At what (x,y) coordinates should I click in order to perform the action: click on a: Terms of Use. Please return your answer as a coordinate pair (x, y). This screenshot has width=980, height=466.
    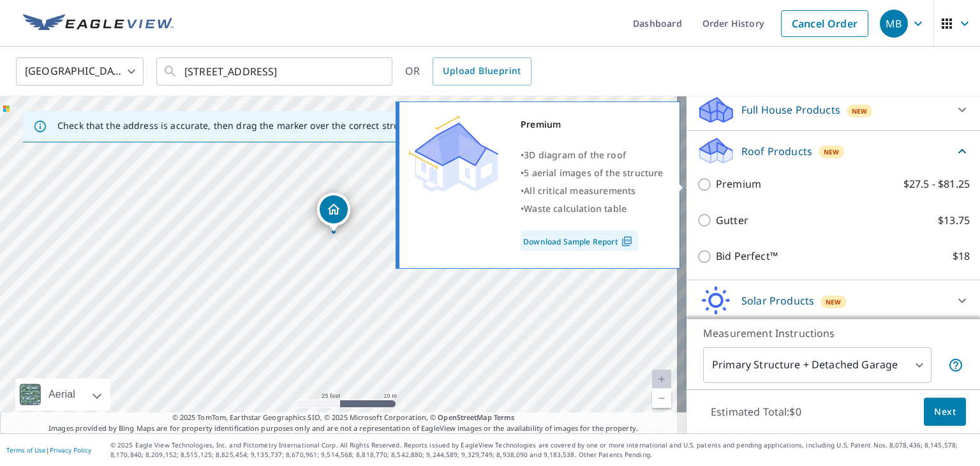
    Looking at the image, I should click on (26, 450).